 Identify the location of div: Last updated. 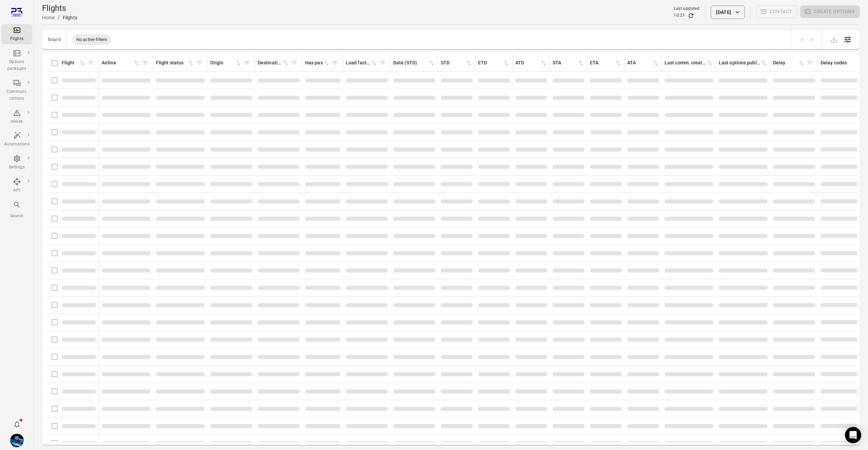
(687, 9).